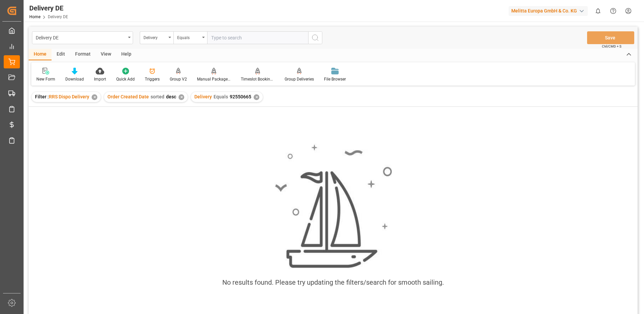  Describe the element at coordinates (46, 79) in the screenshot. I see `div: New Form` at that location.